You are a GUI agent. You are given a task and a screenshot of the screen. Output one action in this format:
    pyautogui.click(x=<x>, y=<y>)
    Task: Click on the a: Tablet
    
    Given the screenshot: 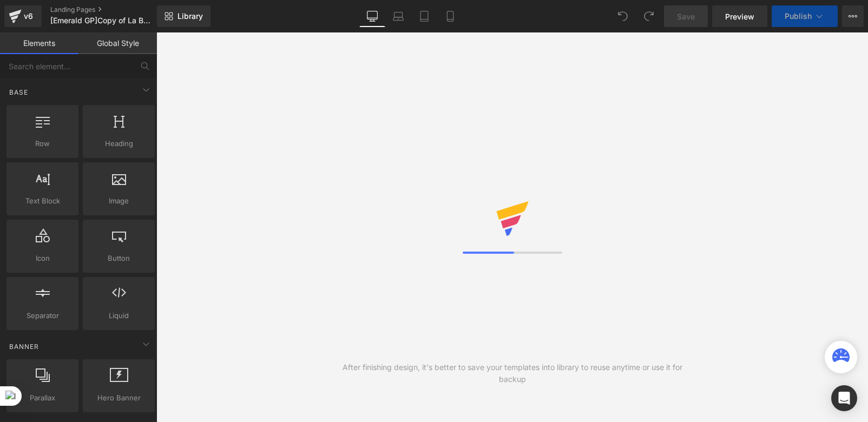 What is the action you would take?
    pyautogui.click(x=424, y=16)
    